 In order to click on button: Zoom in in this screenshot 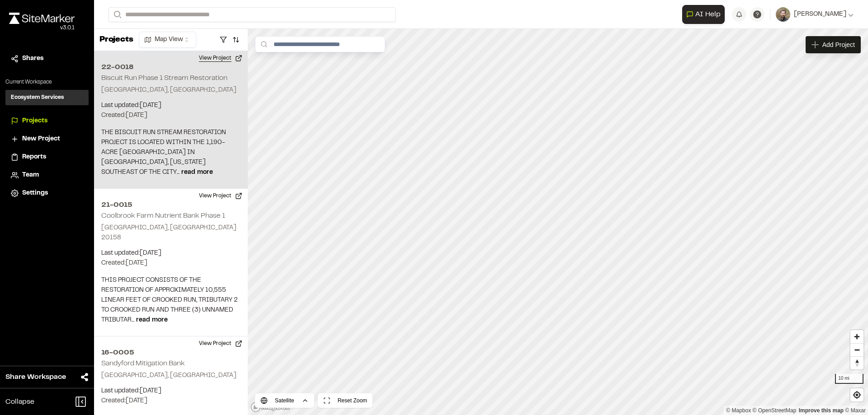, I will do `click(856, 337)`.